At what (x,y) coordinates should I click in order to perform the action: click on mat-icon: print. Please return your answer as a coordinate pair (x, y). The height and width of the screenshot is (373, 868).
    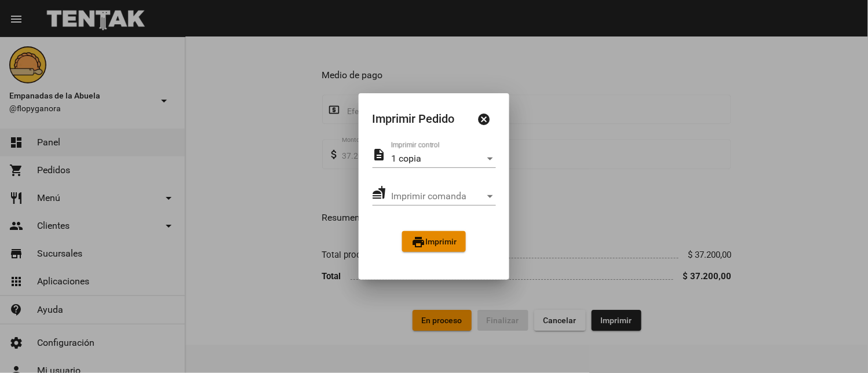
    Looking at the image, I should click on (418, 242).